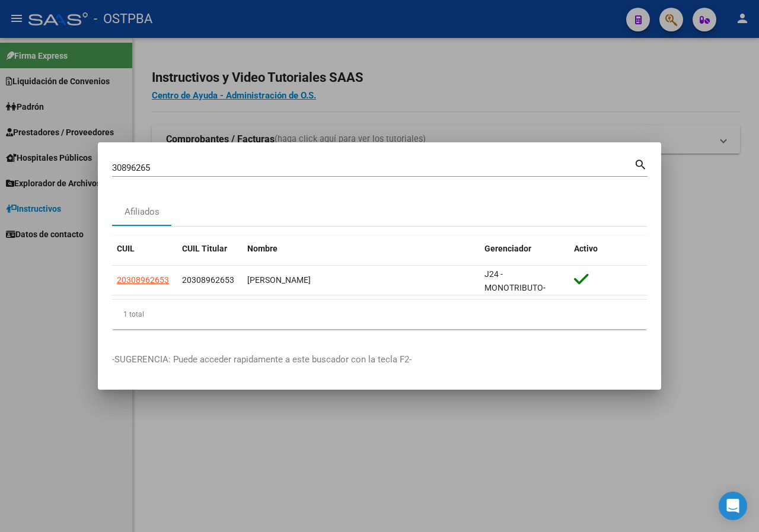  I want to click on span: CUIL Titular, so click(205, 248).